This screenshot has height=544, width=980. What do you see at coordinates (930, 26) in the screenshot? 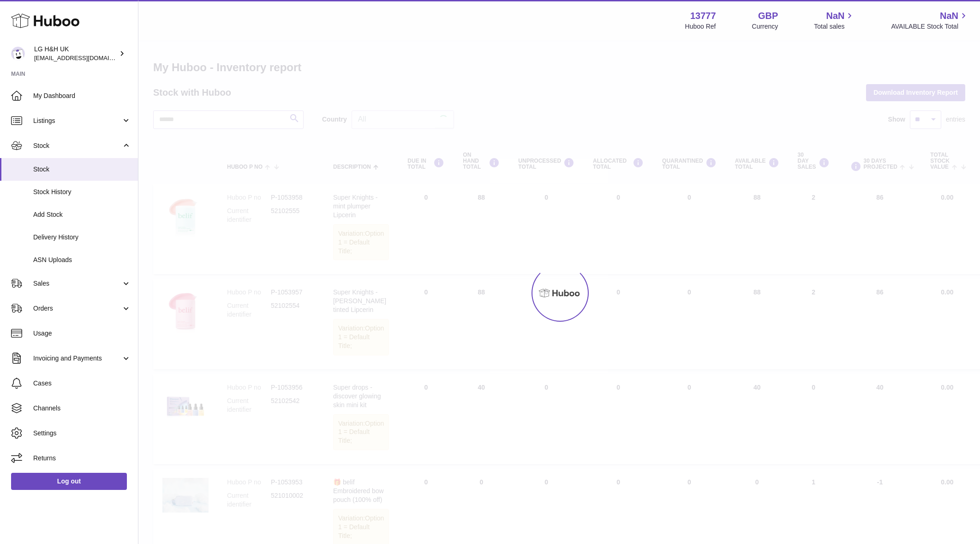
I see `span: AVAILABLE Stock Total` at bounding box center [930, 26].